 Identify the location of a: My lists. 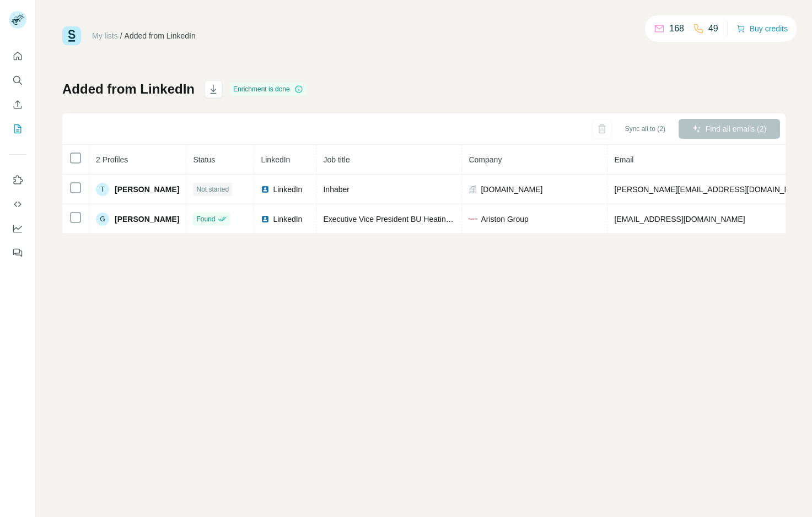
(104, 35).